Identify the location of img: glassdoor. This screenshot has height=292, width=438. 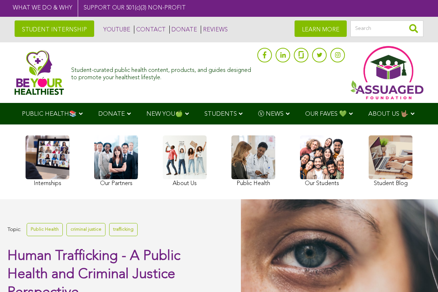
(301, 55).